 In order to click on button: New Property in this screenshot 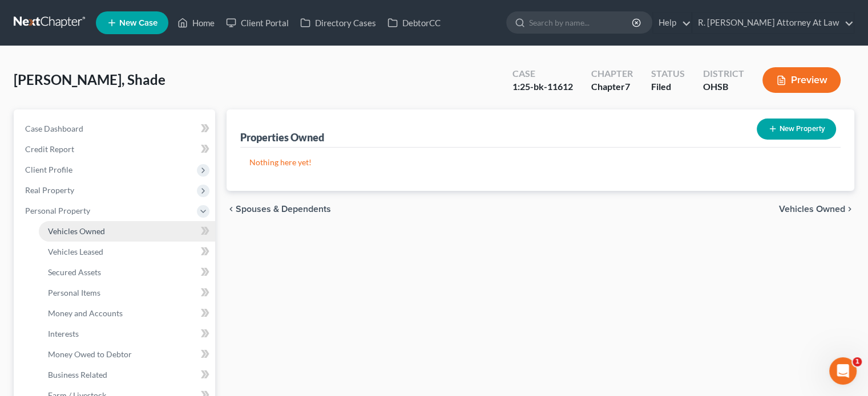, I will do `click(796, 129)`.